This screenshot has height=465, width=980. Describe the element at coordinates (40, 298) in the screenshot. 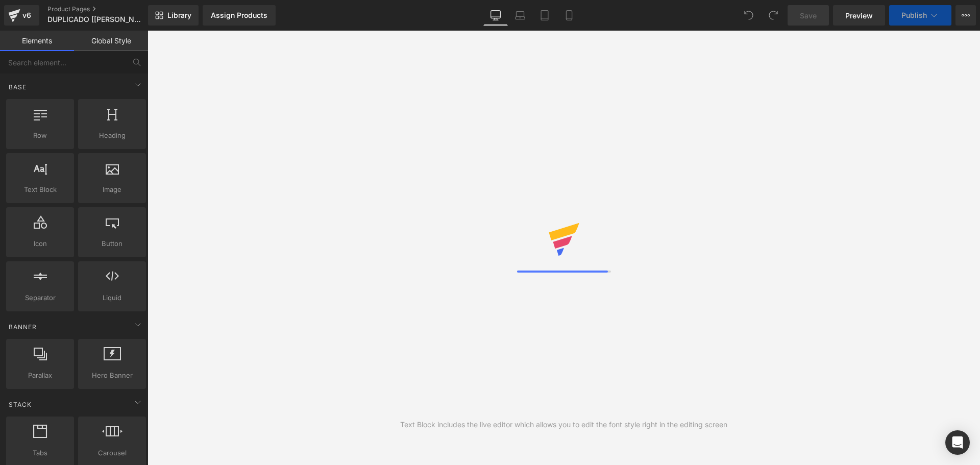

I see `span: Separator` at that location.